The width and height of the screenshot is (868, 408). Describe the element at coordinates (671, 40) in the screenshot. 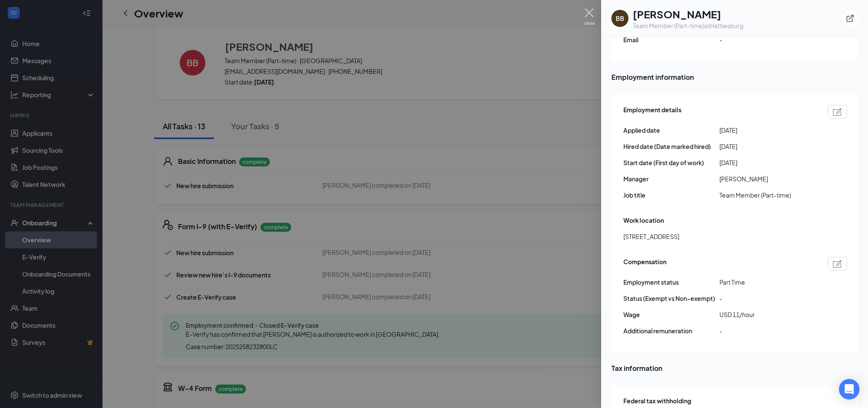

I see `span: Email` at that location.